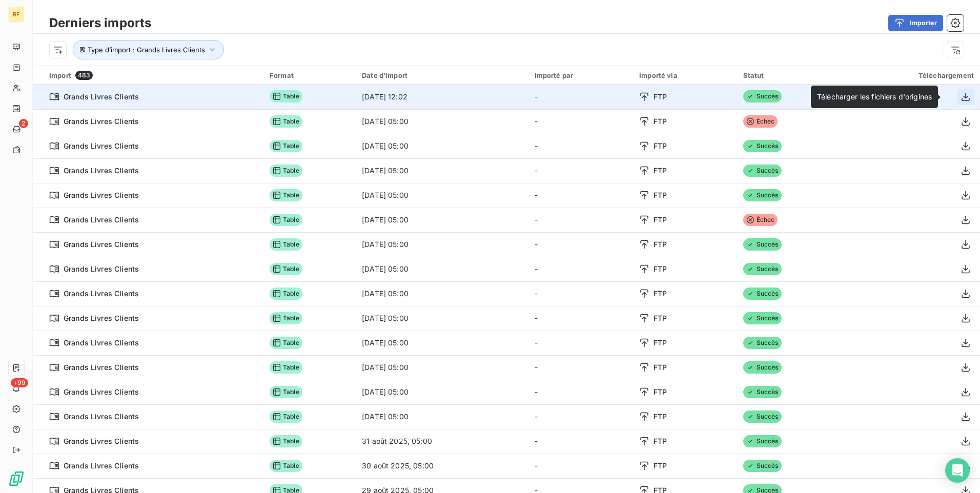  I want to click on div: Statut, so click(789, 76).